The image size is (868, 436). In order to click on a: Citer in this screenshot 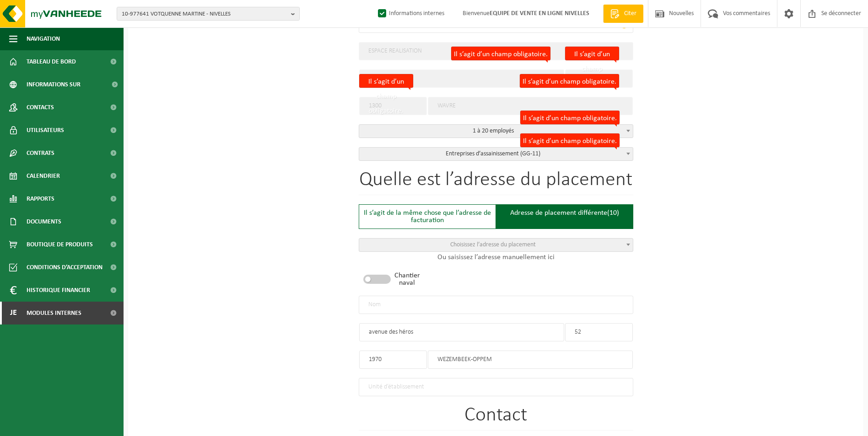, I will do `click(623, 14)`.